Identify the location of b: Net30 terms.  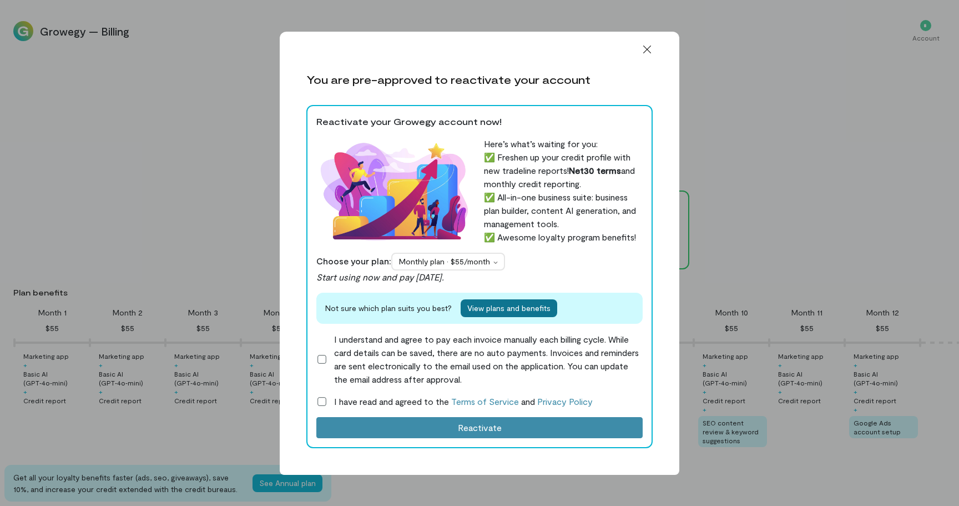
(595, 170).